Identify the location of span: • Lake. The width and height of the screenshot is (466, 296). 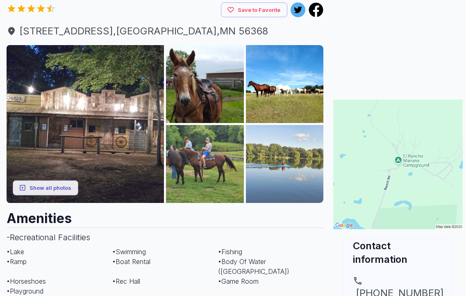
(15, 252).